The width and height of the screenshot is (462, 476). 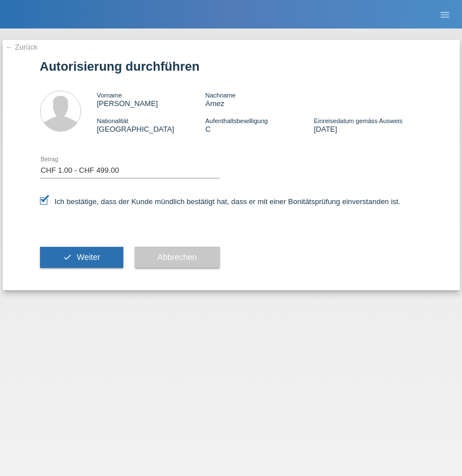 I want to click on span: Vorname, so click(x=110, y=95).